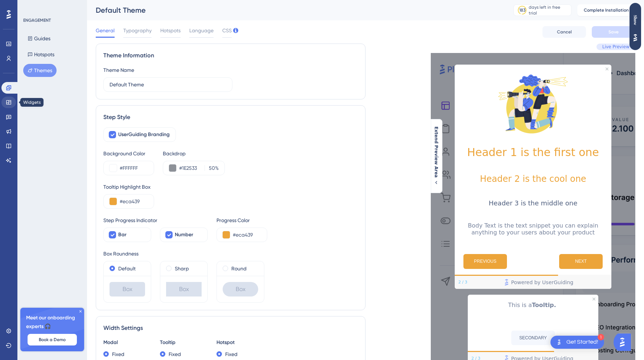  Describe the element at coordinates (295, 10) in the screenshot. I see `div: Default Theme` at that location.